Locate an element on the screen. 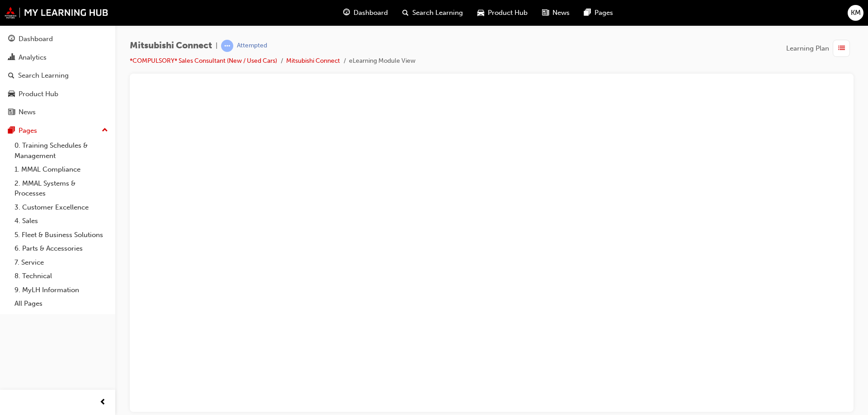 This screenshot has width=868, height=415. a: 1. MMAL Compliance is located at coordinates (61, 170).